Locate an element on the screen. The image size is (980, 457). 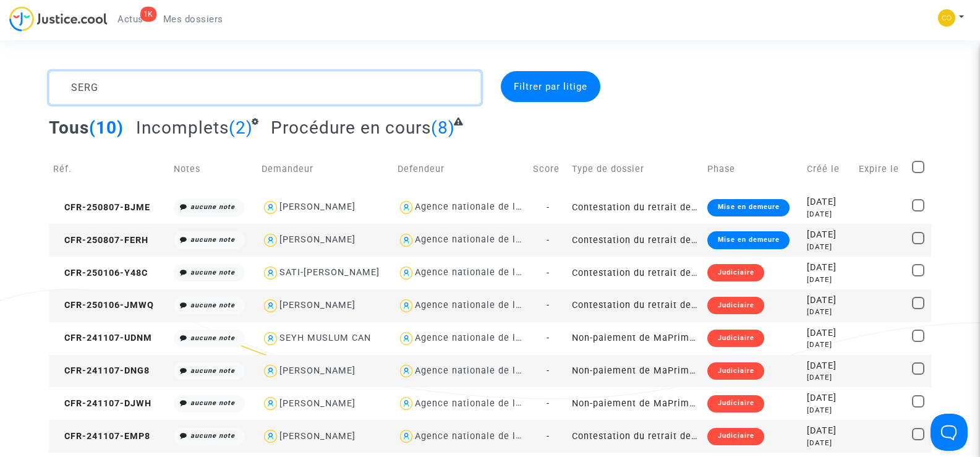
td: Créé le is located at coordinates (828, 168).